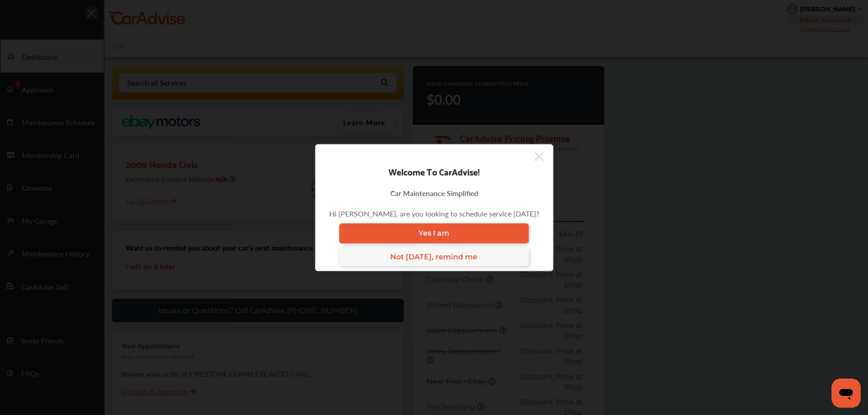 The height and width of the screenshot is (415, 868). Describe the element at coordinates (434, 193) in the screenshot. I see `div: Car Maintenance Simplified` at that location.